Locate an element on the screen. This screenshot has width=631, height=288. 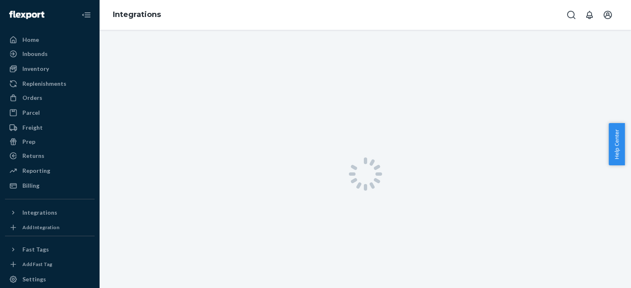
a: Parcel is located at coordinates (50, 113).